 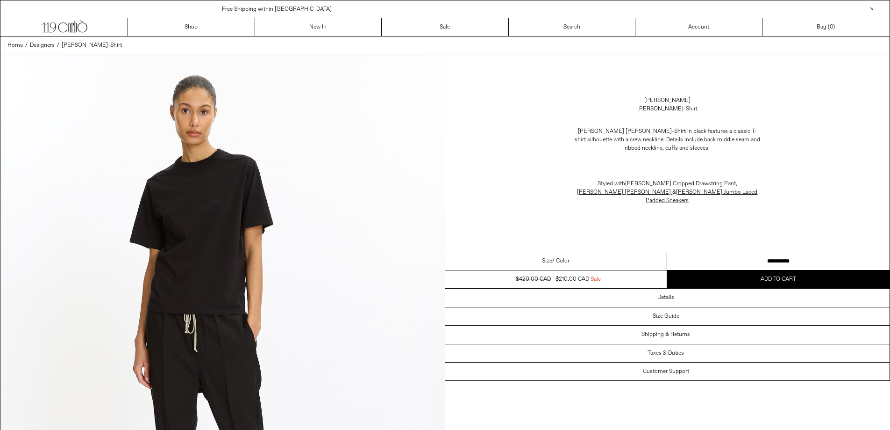 I want to click on a: Designers, so click(x=42, y=45).